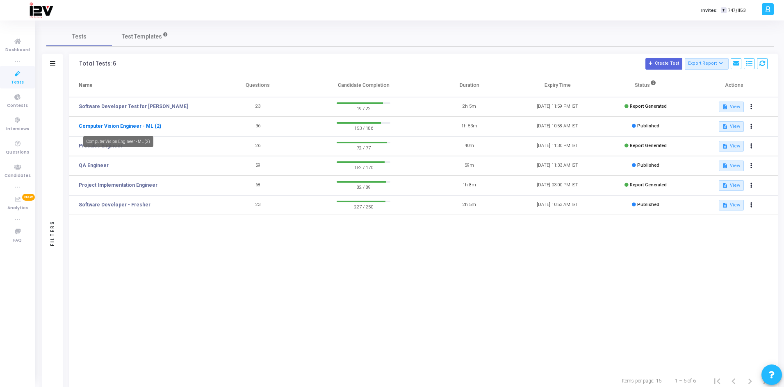 The width and height of the screenshot is (784, 387). I want to click on div: 1 – 6 of 6, so click(685, 381).